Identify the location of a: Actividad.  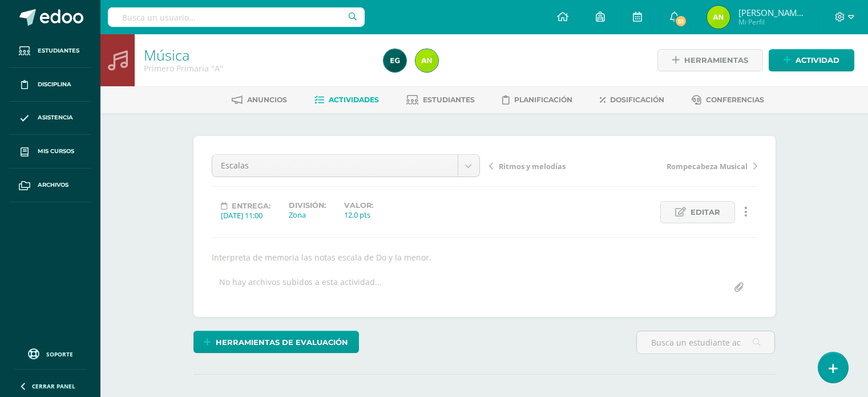
(812, 60).